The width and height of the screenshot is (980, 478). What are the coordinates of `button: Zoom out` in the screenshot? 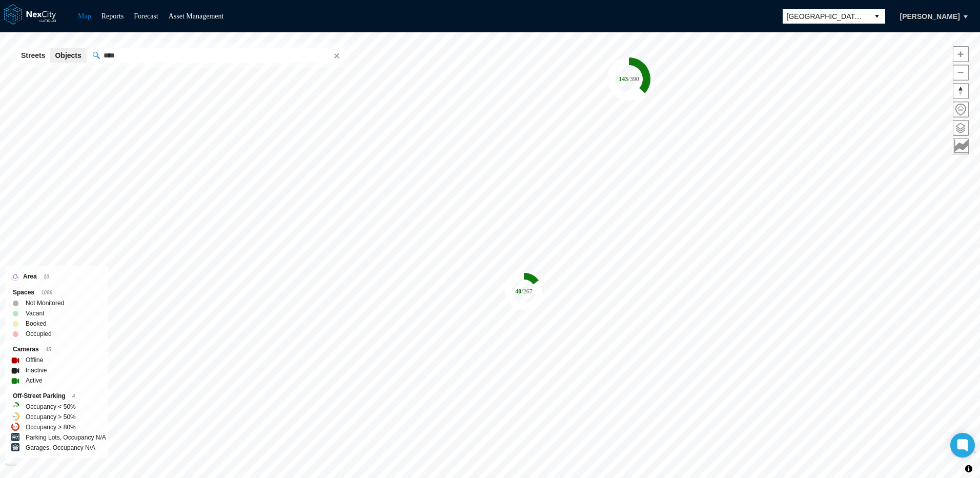 It's located at (961, 72).